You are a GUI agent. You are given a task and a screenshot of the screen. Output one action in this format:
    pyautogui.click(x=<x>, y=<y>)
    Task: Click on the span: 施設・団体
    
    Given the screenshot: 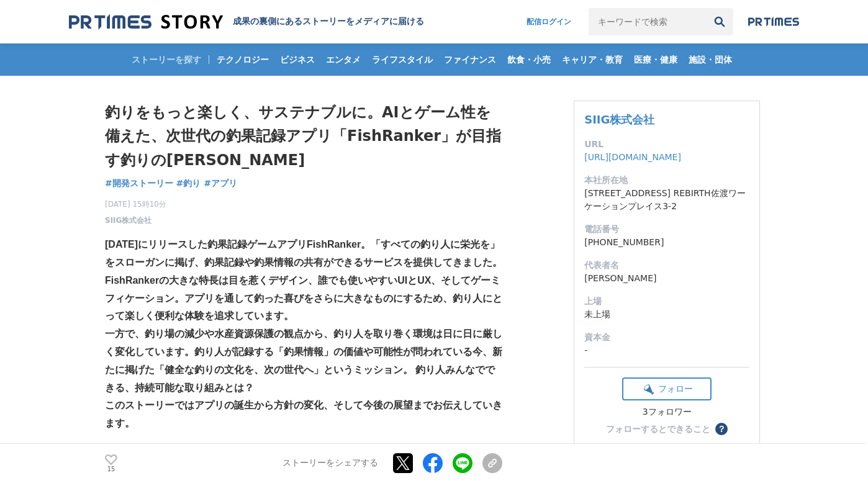 What is the action you would take?
    pyautogui.click(x=710, y=60)
    